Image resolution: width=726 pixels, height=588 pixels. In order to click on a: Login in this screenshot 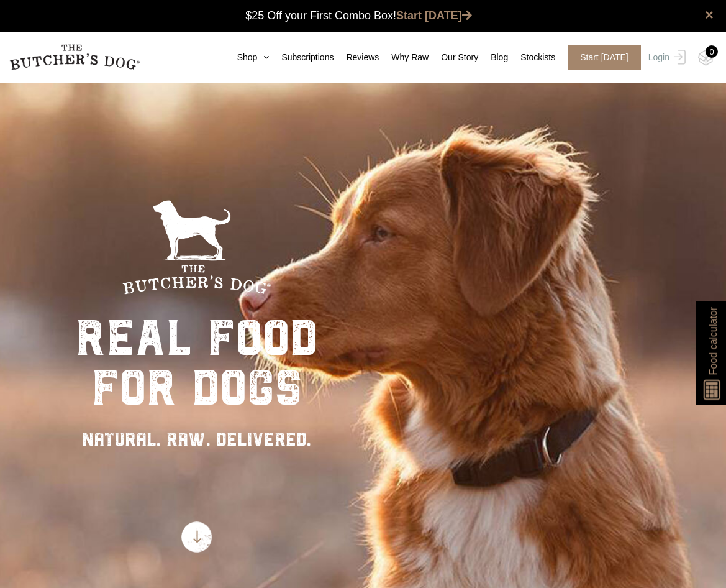, I will do `click(665, 57)`.